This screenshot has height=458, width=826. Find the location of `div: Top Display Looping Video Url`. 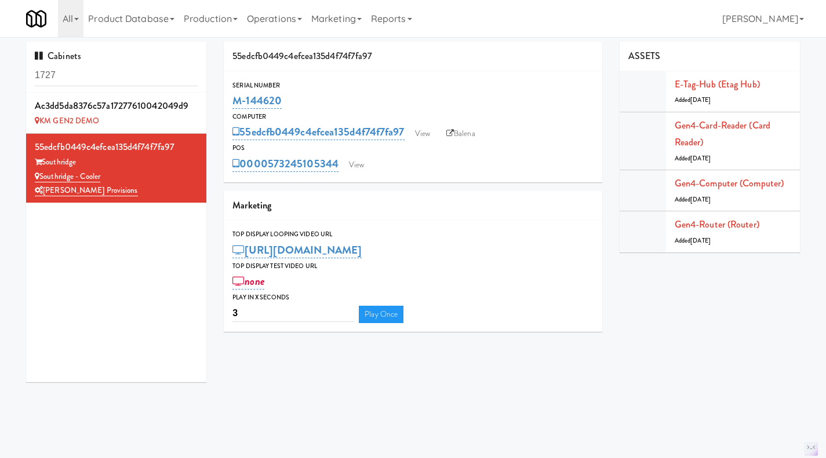

div: Top Display Looping Video Url is located at coordinates (413, 235).